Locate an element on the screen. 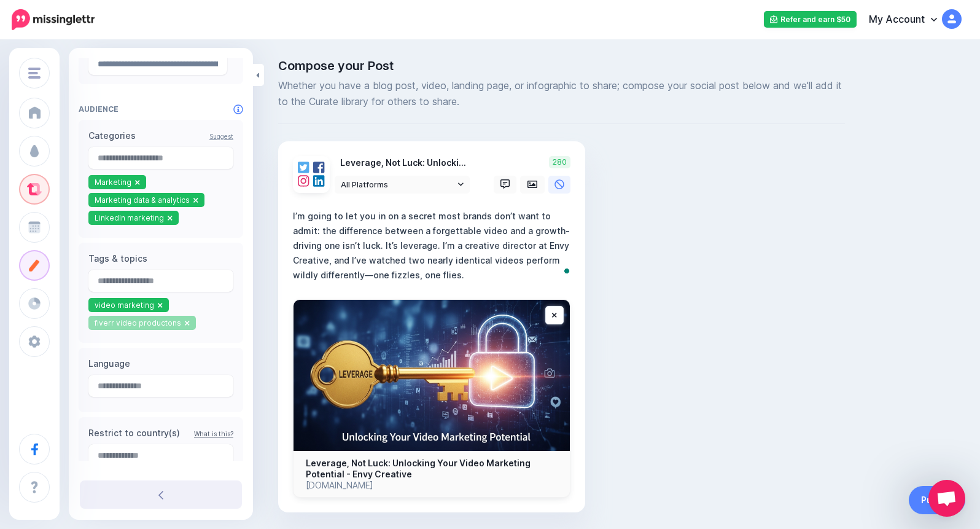 The width and height of the screenshot is (980, 529). a: All Platforms is located at coordinates (402, 185).